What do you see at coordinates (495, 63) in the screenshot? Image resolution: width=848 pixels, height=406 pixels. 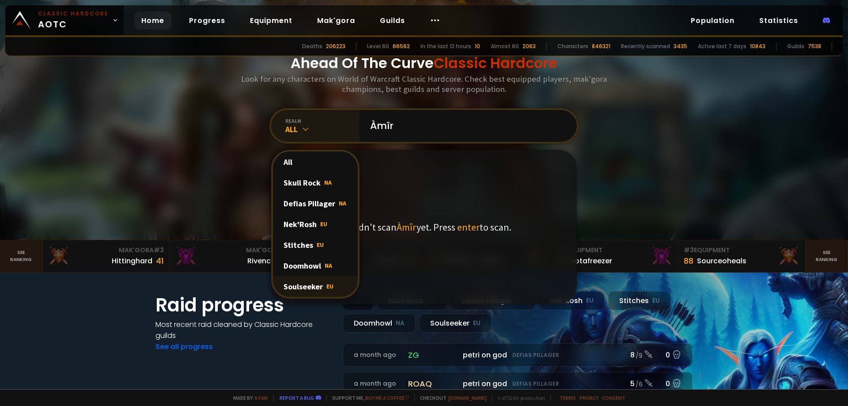 I see `span: Classic Hardcore` at bounding box center [495, 63].